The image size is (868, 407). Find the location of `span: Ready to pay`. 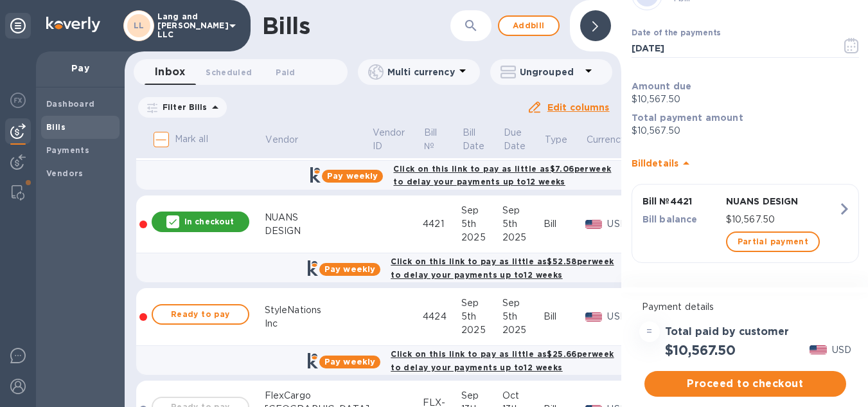

span: Ready to pay is located at coordinates (201, 314).